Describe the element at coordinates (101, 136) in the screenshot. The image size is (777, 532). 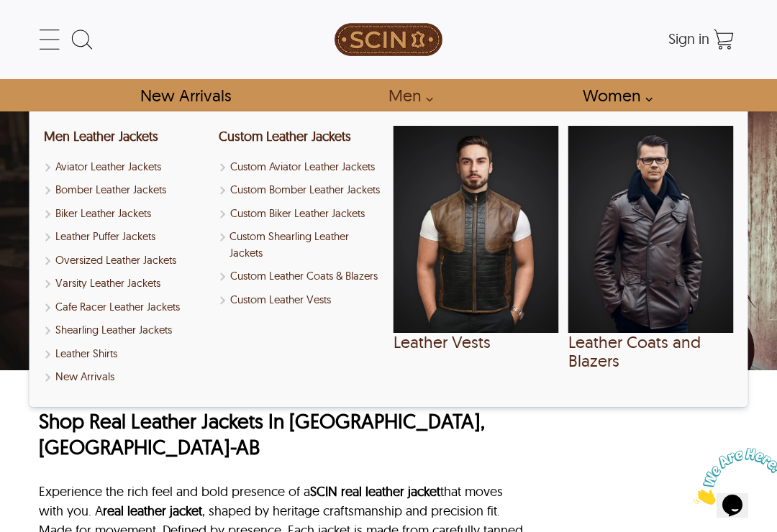
I see `a: Shop Men Leather Jackets` at that location.